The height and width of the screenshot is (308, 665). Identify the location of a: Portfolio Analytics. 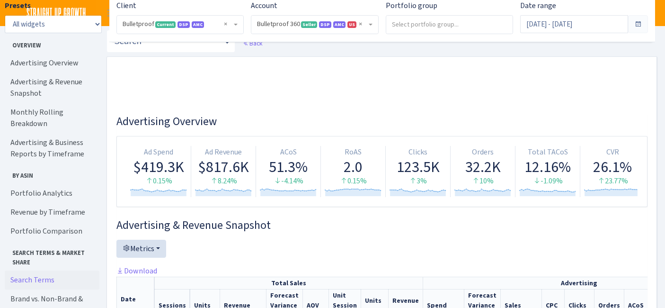
(52, 193).